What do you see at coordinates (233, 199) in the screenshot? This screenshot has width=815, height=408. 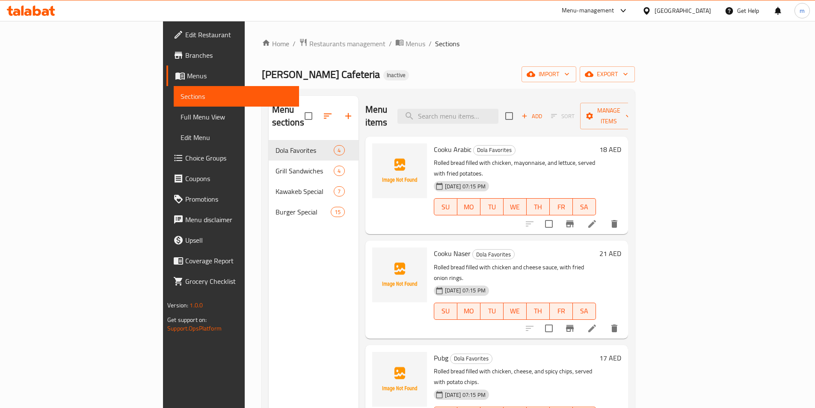 I see `a: Promotions` at bounding box center [233, 199].